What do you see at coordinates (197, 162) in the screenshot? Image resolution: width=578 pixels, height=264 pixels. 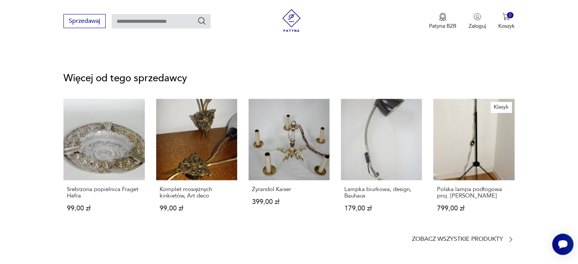 I see `a: Komplet mosiężnych kinkietów, Art decoKomplet mosiężnych kinkietów, Art deco99,00 zł` at bounding box center [197, 162].